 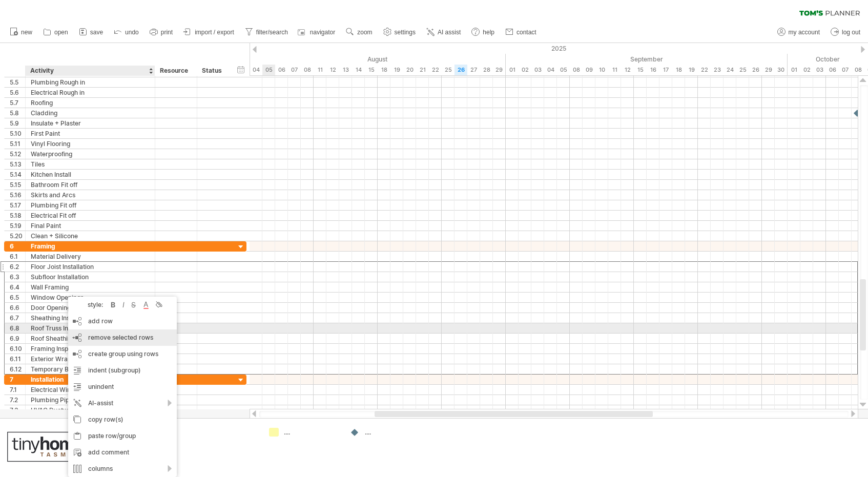 I want to click on a: AI assist, so click(x=444, y=32).